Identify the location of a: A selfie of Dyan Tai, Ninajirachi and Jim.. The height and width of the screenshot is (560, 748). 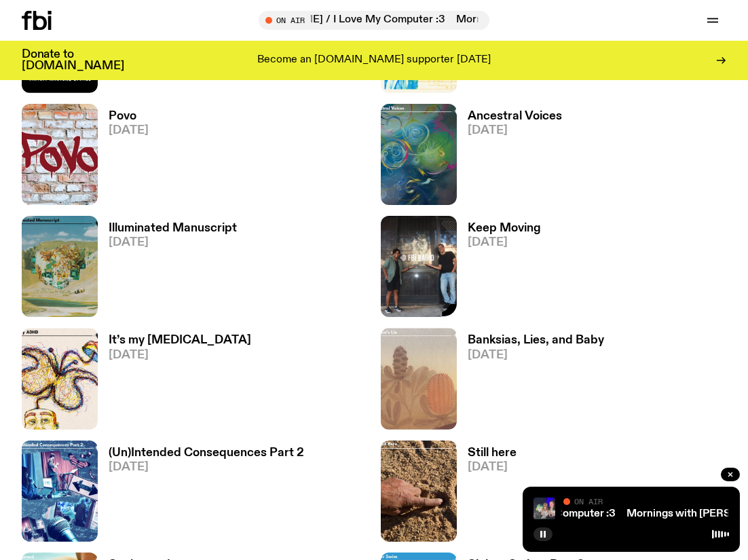
(544, 508).